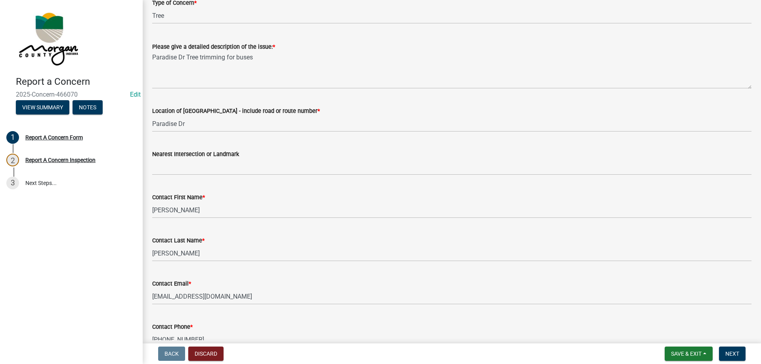 This screenshot has width=761, height=364. What do you see at coordinates (172, 354) in the screenshot?
I see `button: Back` at bounding box center [172, 354].